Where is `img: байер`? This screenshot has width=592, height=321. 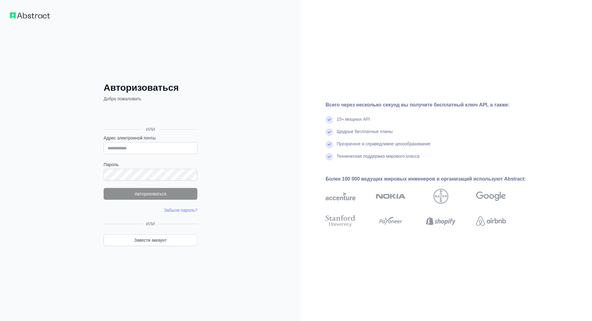
img: байер is located at coordinates (441, 196).